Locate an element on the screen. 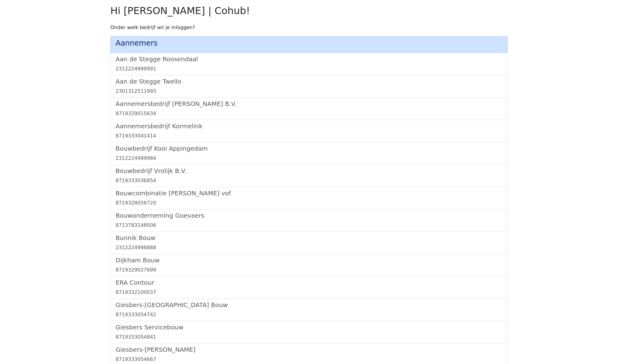  div: 8719333054841 is located at coordinates (309, 337).